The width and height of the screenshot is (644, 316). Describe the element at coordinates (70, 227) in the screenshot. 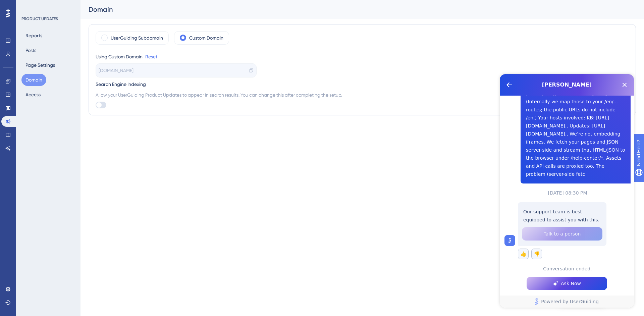

I see `span: Powered by UserGuiding` at that location.